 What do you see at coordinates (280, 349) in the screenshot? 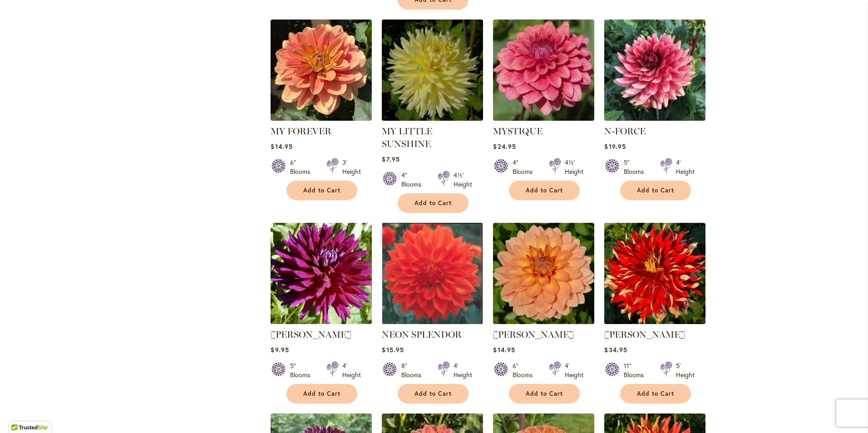
I see `span: $9.95` at bounding box center [280, 349].